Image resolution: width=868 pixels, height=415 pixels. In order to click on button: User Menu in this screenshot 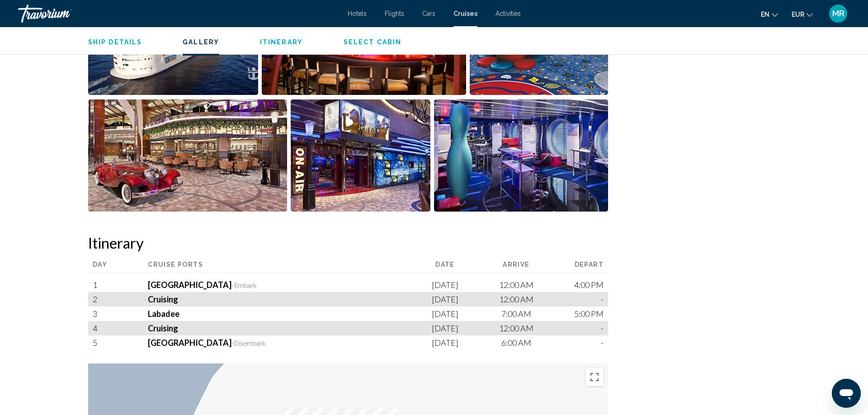, I will do `click(838, 14)`.